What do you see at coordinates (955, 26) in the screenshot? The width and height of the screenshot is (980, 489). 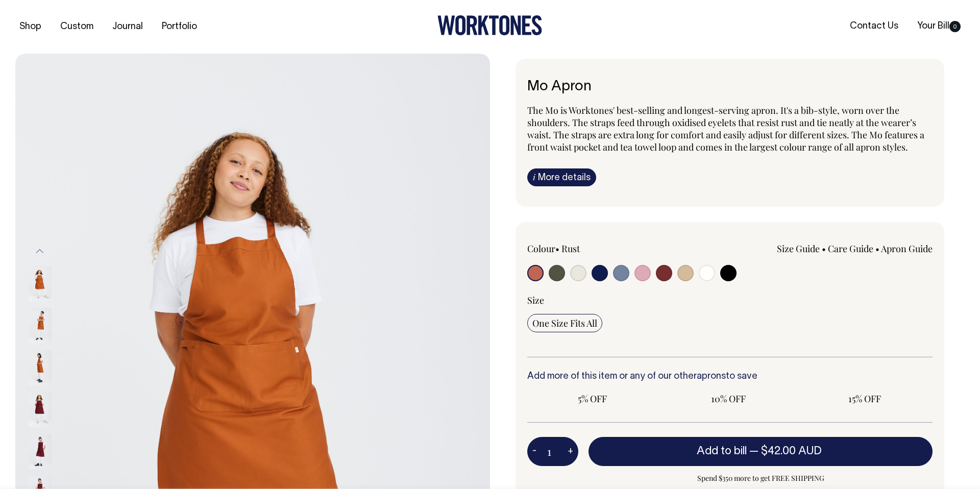 I see `span: 0` at bounding box center [955, 26].